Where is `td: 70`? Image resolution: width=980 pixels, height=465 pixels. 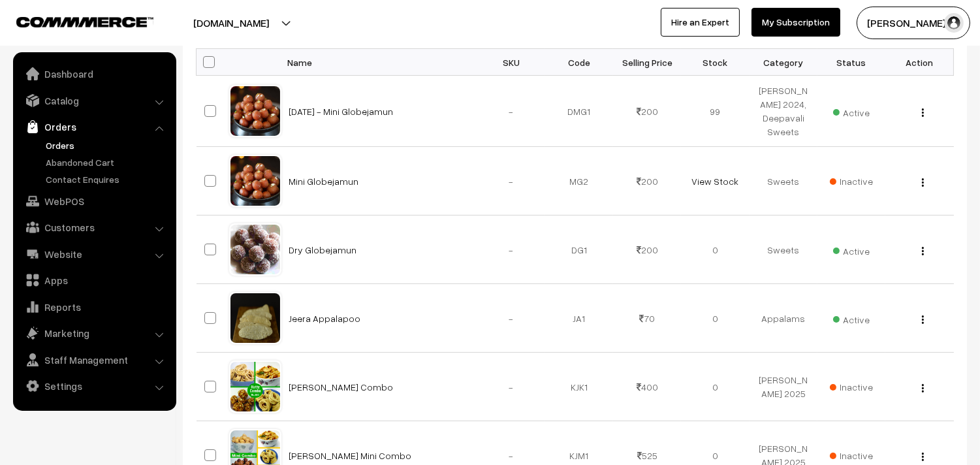
td: 70 is located at coordinates (647, 318).